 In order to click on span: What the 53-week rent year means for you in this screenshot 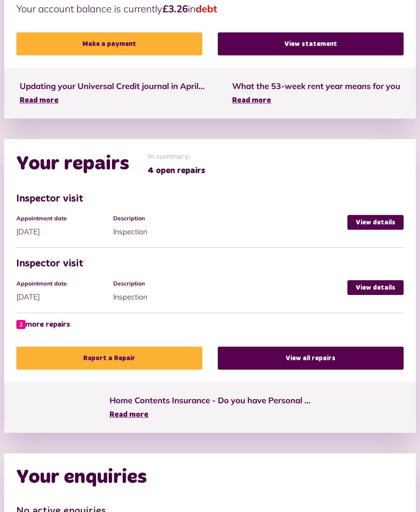, I will do `click(317, 86)`.